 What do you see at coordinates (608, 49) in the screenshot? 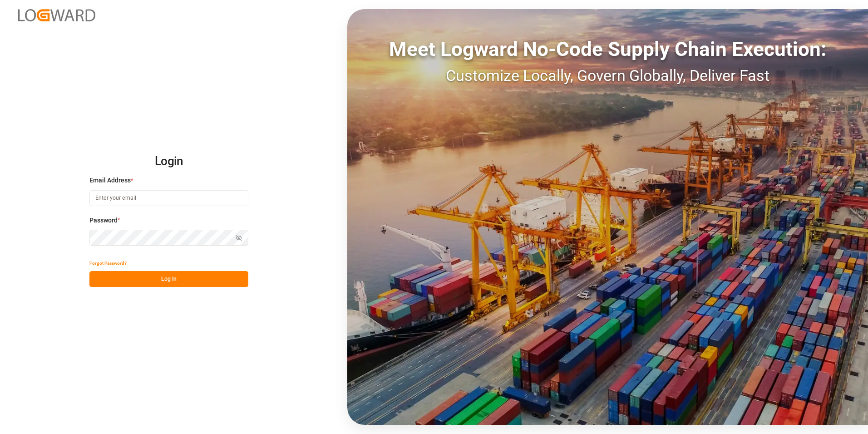
I see `div: Meet Logward No-Code Supply Chain Execution:` at bounding box center [608, 49].